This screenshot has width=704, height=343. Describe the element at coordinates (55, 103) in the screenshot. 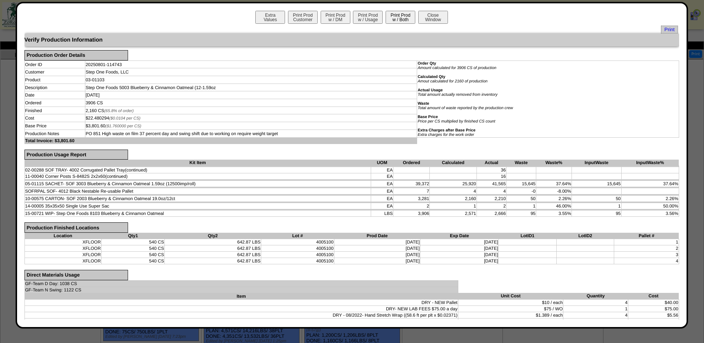

I see `td: Ordered` at that location.